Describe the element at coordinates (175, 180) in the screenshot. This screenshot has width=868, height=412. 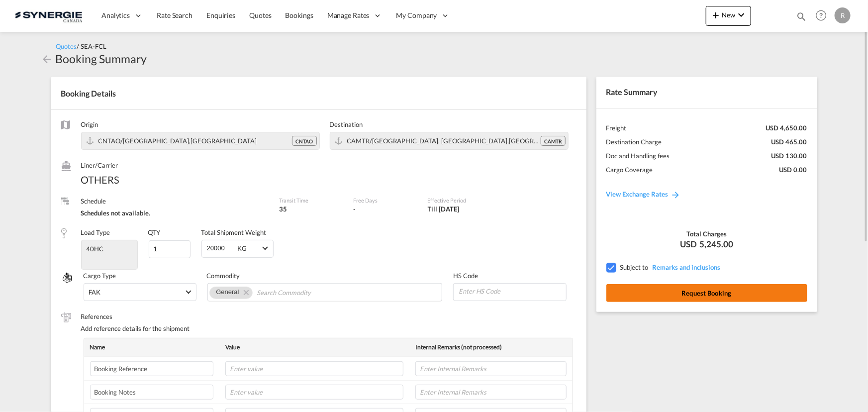
I see `div: OTHERS` at that location.